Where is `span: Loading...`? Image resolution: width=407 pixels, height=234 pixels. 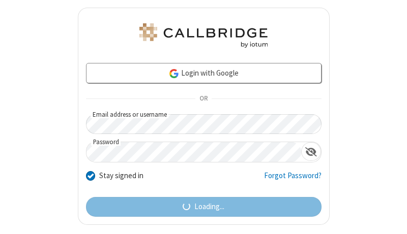
span: Loading... is located at coordinates (209, 207).